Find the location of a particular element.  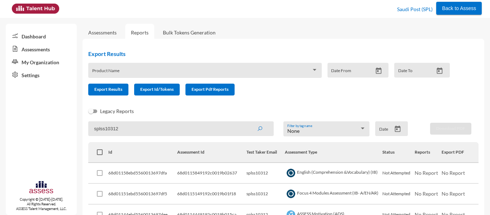

button: Back to Assess is located at coordinates (458, 8).